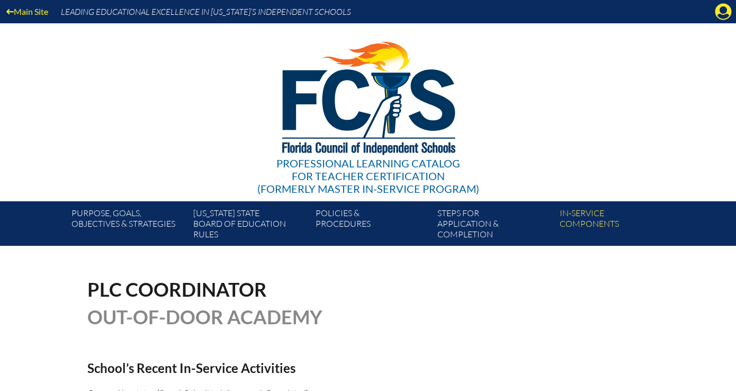 Image resolution: width=736 pixels, height=391 pixels. What do you see at coordinates (368, 109) in the screenshot?
I see `a: Professional Learning Catalog for Teacher Certification(formerly Master In-service Program)` at bounding box center [368, 109].